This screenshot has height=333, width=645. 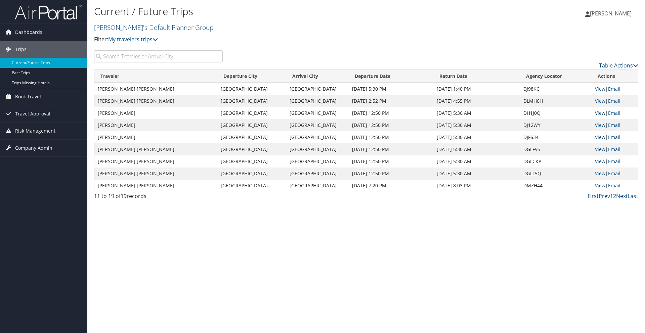 What do you see at coordinates (621, 196) in the screenshot?
I see `a: Next` at bounding box center [621, 196].